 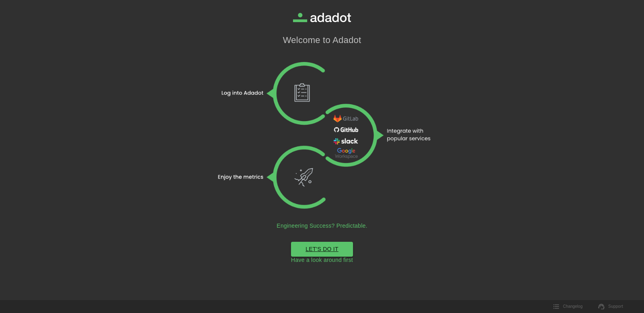 What do you see at coordinates (322, 226) in the screenshot?
I see `h2: Engineering Success? Predictable.` at bounding box center [322, 226].